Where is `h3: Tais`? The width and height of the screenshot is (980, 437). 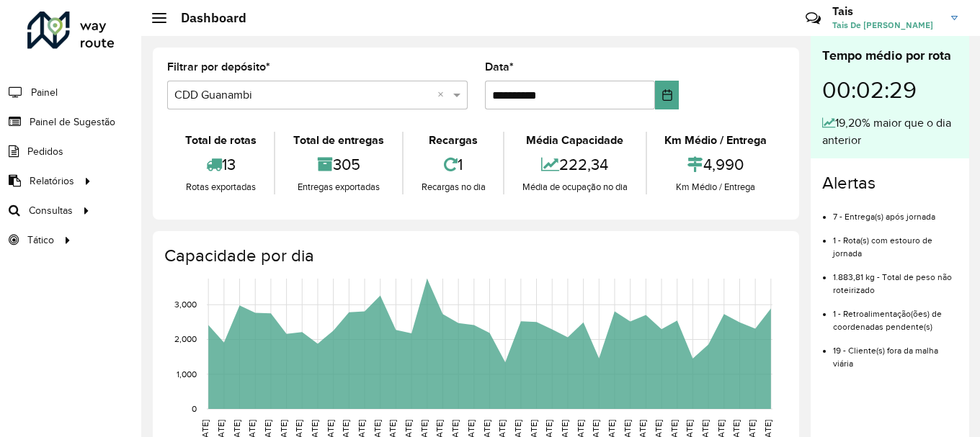 h3: Tais is located at coordinates (886, 11).